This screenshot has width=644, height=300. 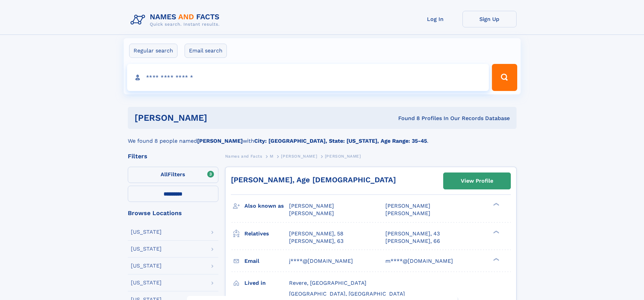 What do you see at coordinates (177, 20) in the screenshot?
I see `img: Logo Names and Facts` at bounding box center [177, 20].